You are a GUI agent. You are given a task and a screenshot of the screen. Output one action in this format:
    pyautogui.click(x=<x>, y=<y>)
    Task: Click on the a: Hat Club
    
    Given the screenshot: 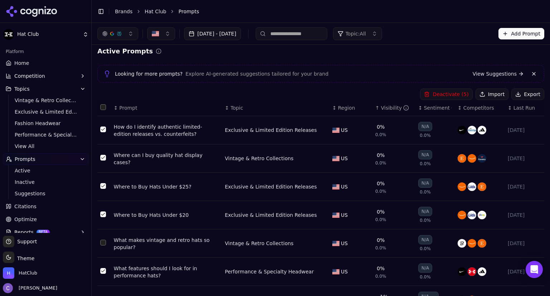 What is the action you would take?
    pyautogui.click(x=155, y=11)
    